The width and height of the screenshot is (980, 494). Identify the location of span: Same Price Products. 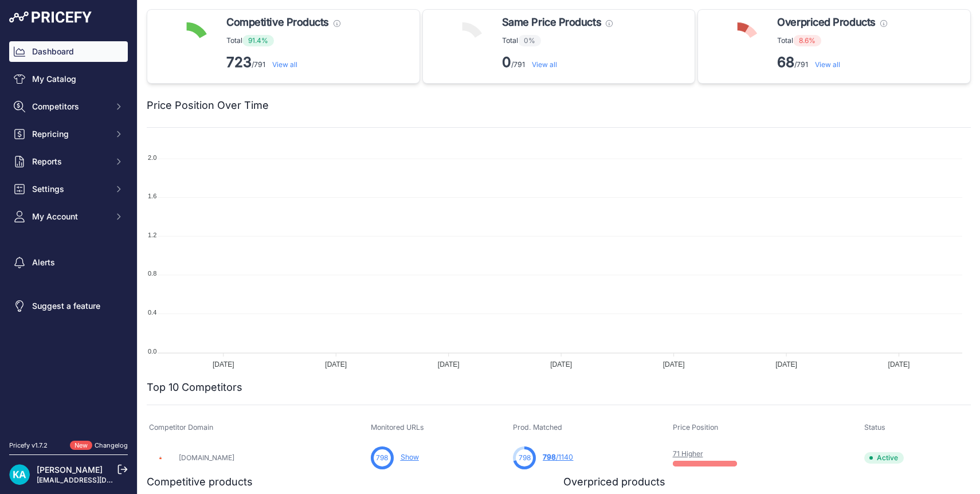
(551, 22).